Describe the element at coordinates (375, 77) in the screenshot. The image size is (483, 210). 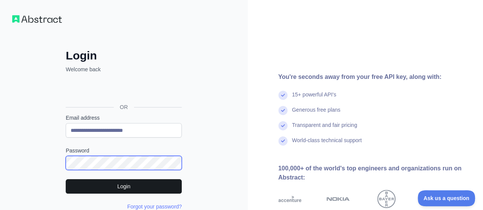
I see `div: You're seconds away from your free API key, along with:` at that location.